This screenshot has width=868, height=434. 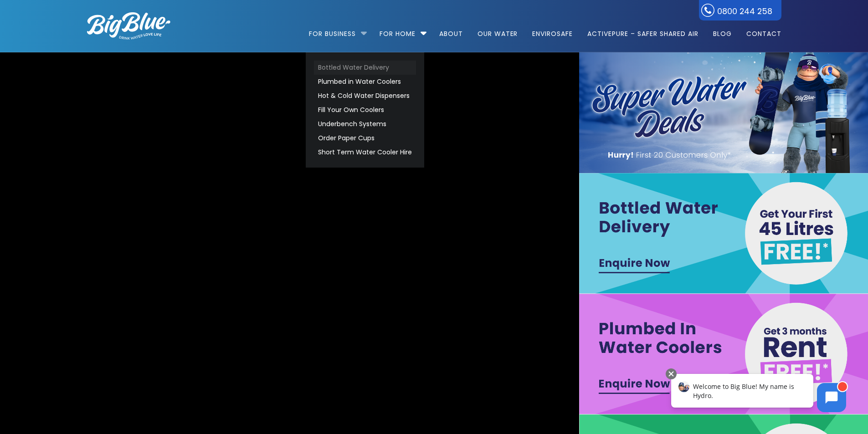 I want to click on span: Welcome to Big Blue! My name is Hydro., so click(x=82, y=24).